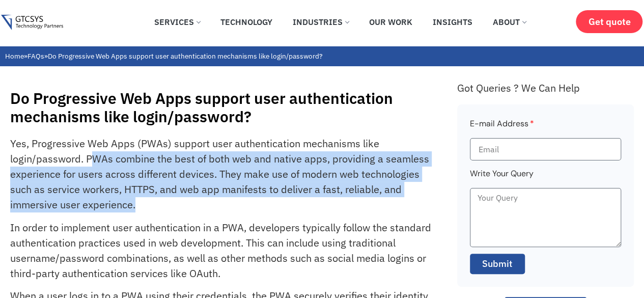 This screenshot has width=644, height=298. What do you see at coordinates (609, 21) in the screenshot?
I see `a: Get quote` at bounding box center [609, 21].